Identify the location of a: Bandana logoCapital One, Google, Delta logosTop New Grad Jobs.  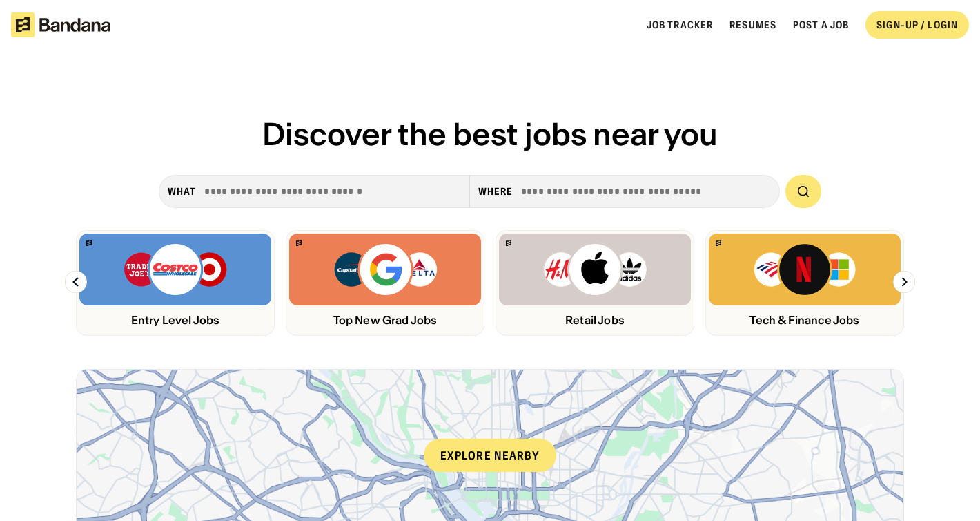
(385, 282).